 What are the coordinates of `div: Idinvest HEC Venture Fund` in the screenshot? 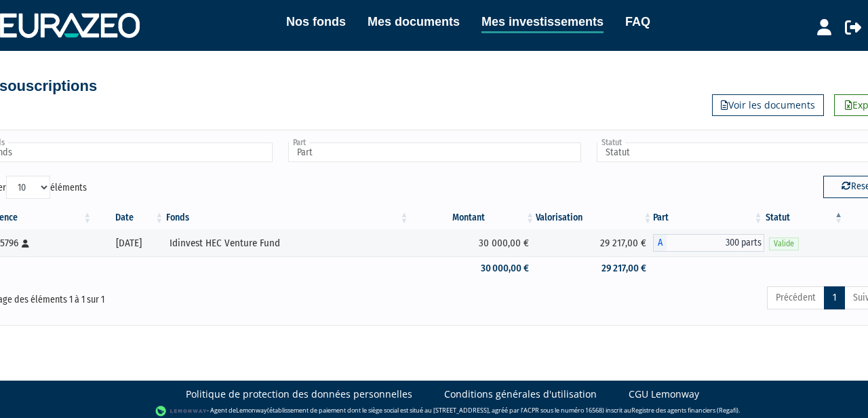 It's located at (287, 243).